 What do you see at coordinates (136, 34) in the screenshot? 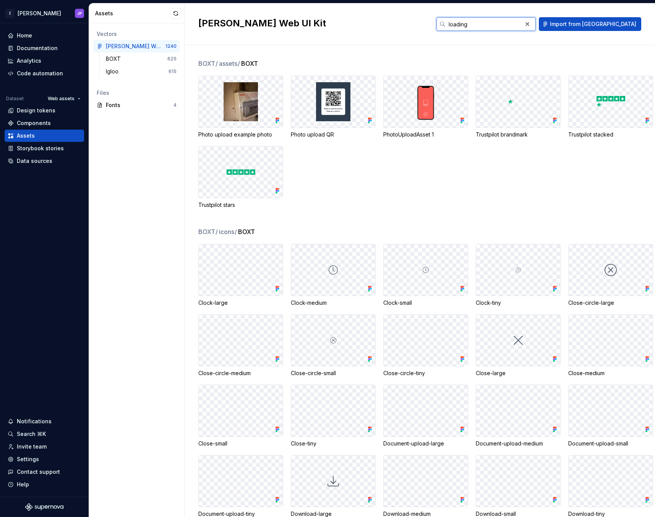
I see `div: Vectors` at bounding box center [136, 34].